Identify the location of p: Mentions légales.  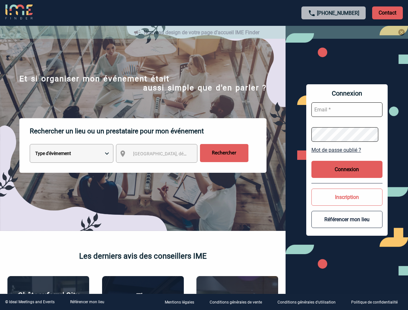
(179, 303).